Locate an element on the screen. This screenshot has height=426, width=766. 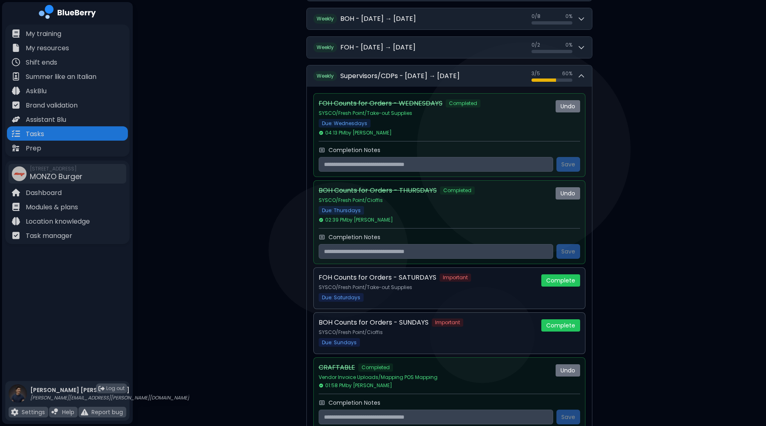
p: Prep is located at coordinates (33, 148).